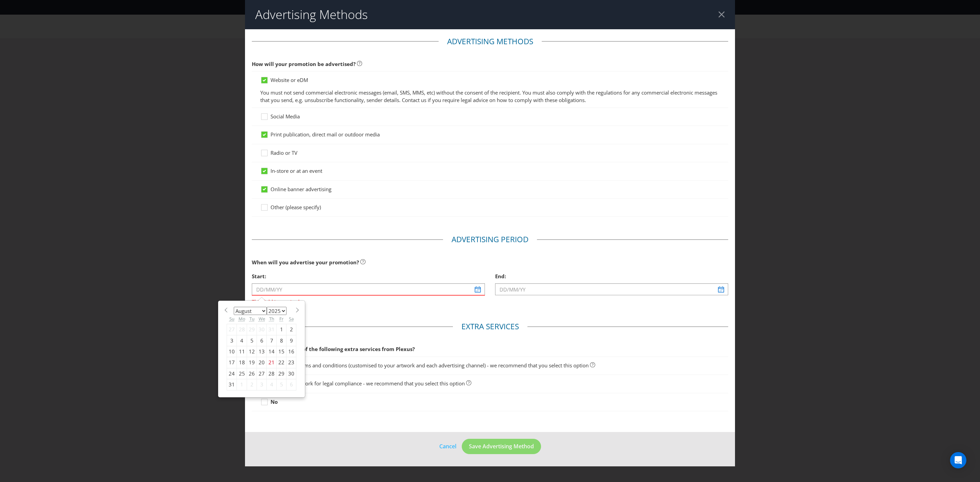 The width and height of the screenshot is (980, 482). Describe the element at coordinates (252, 351) in the screenshot. I see `div: 12` at that location.